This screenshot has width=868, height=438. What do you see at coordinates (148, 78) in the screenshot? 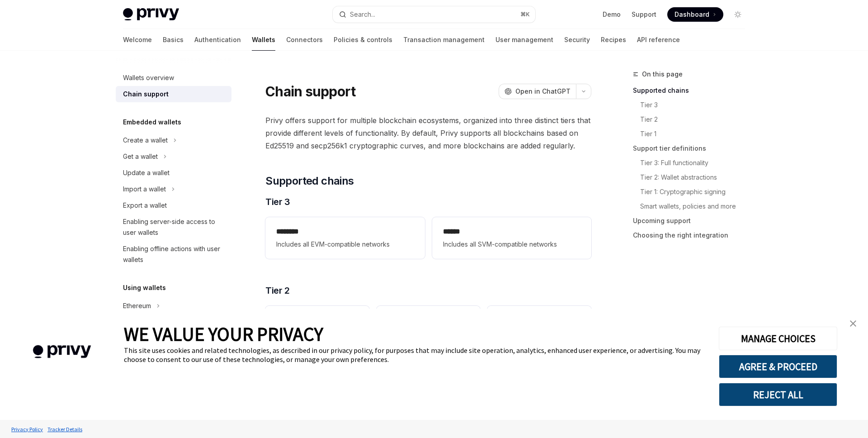
I see `div: Wallets overview` at bounding box center [148, 78].